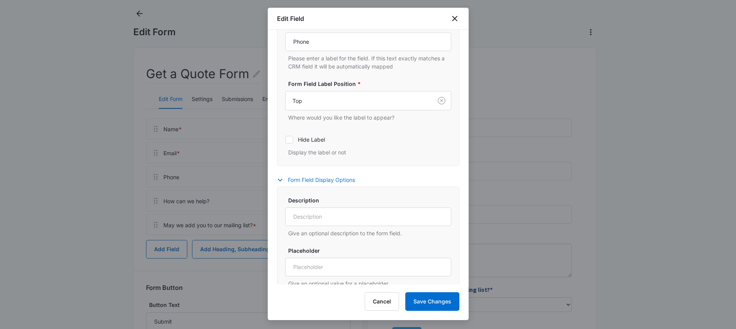 This screenshot has height=329, width=736. I want to click on input: Placeholder, so click(368, 267).